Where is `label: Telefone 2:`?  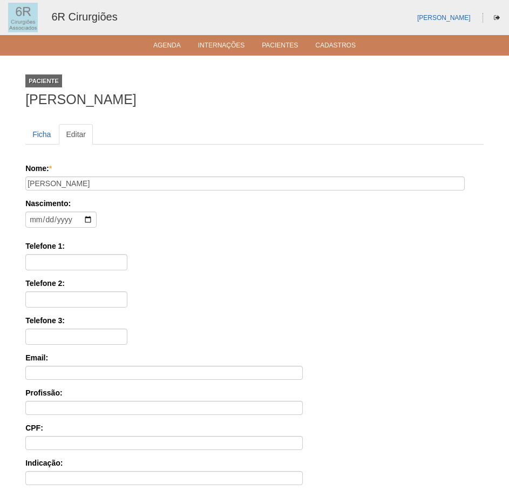 label: Telefone 2: is located at coordinates (254, 283).